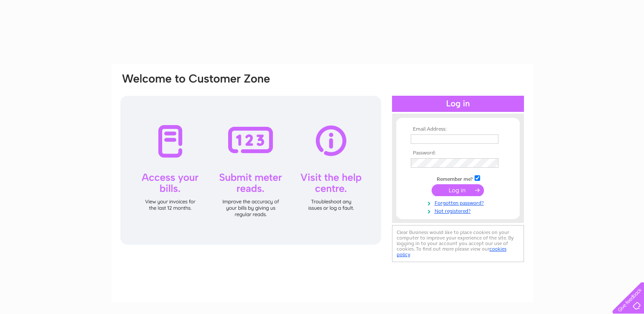 Image resolution: width=644 pixels, height=314 pixels. What do you see at coordinates (458, 129) in the screenshot?
I see `th: Email Address:` at bounding box center [458, 129].